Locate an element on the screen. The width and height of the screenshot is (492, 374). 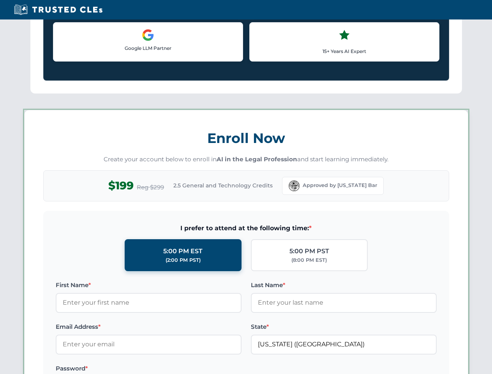
label: State is located at coordinates (344, 327).